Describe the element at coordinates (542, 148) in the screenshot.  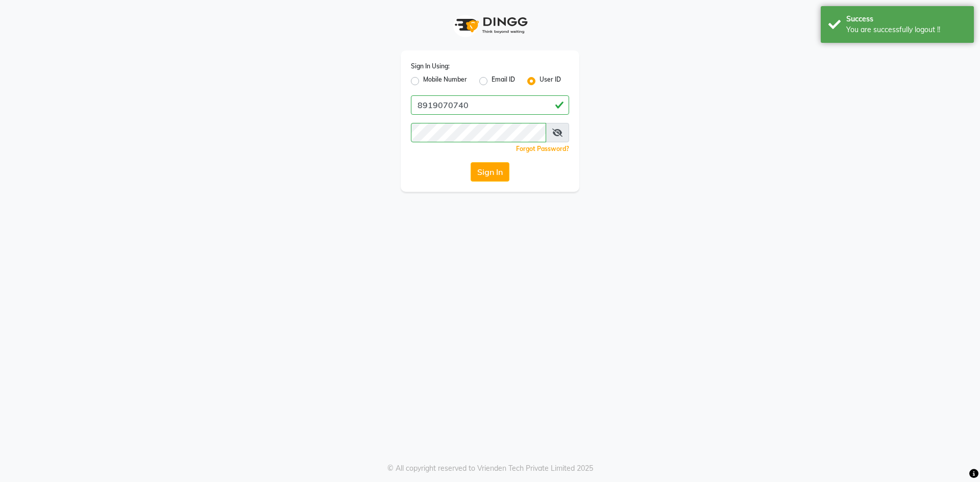
I see `a: Forgot Password?` at that location.